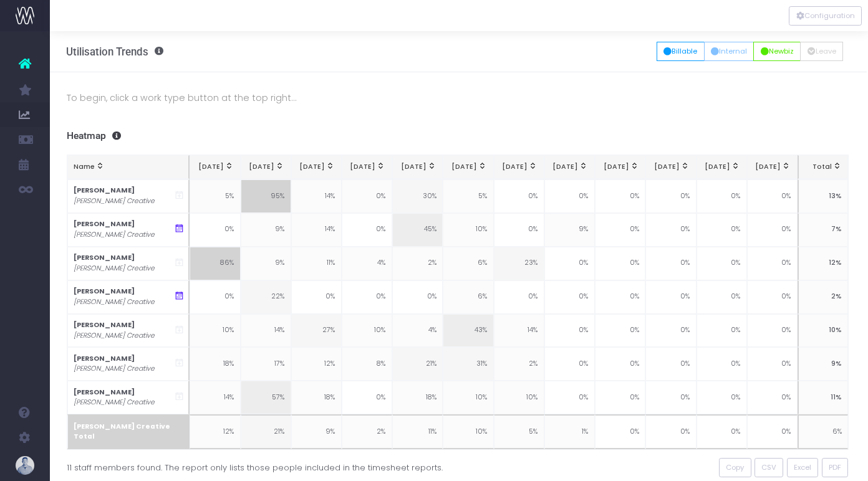 This screenshot has height=481, width=868. I want to click on span: Copy, so click(735, 468).